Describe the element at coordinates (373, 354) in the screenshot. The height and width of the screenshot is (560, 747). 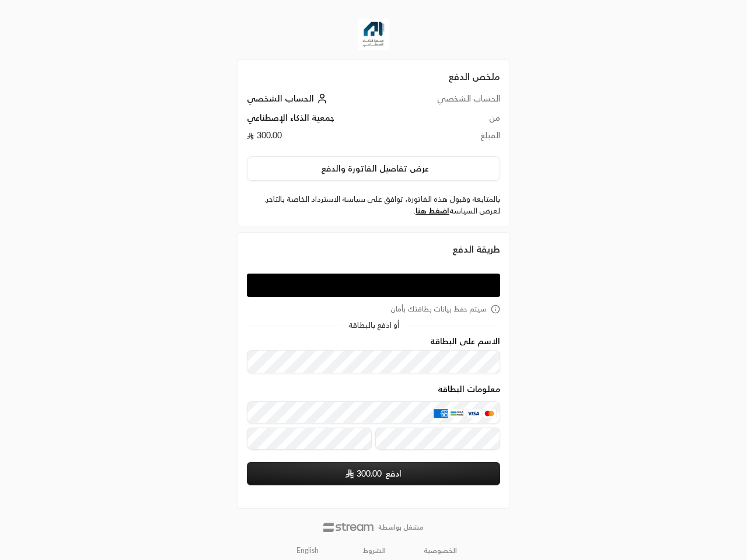
I see `div: الاسم على البطاقة` at that location.